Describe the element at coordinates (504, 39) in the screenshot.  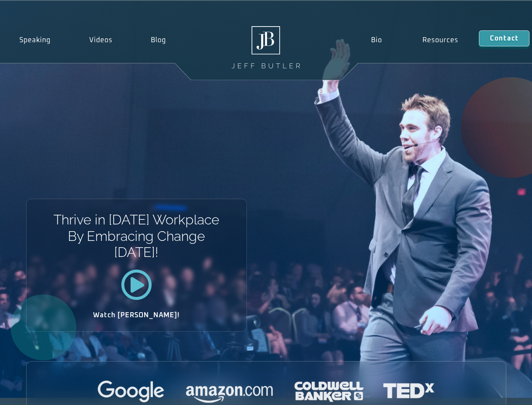
I see `span: Contact` at that location.